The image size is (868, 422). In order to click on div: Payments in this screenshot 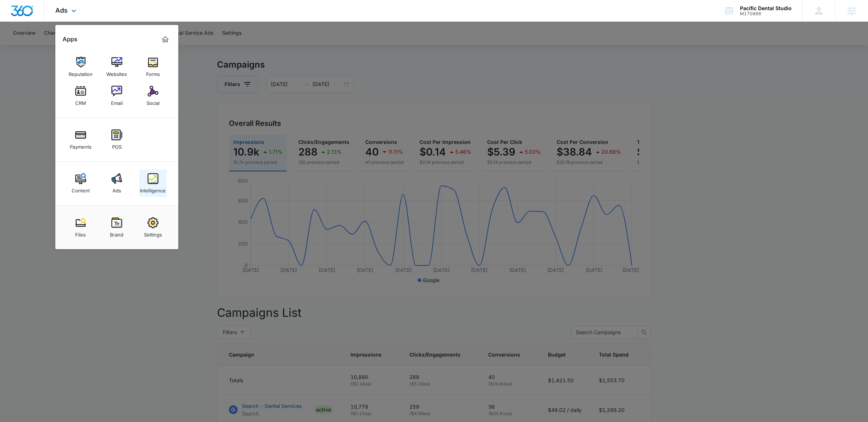, I will do `click(80, 145)`.